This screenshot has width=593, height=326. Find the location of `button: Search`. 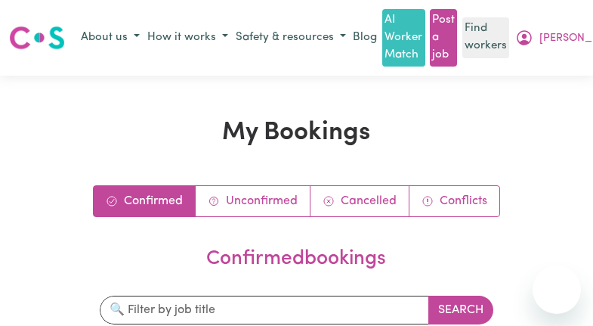

button: Search is located at coordinates (461, 310).